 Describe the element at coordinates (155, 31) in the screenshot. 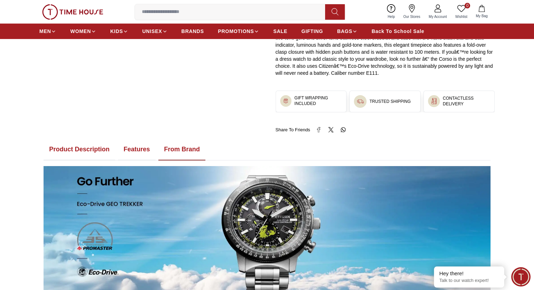

I see `a: UNISEX` at that location.